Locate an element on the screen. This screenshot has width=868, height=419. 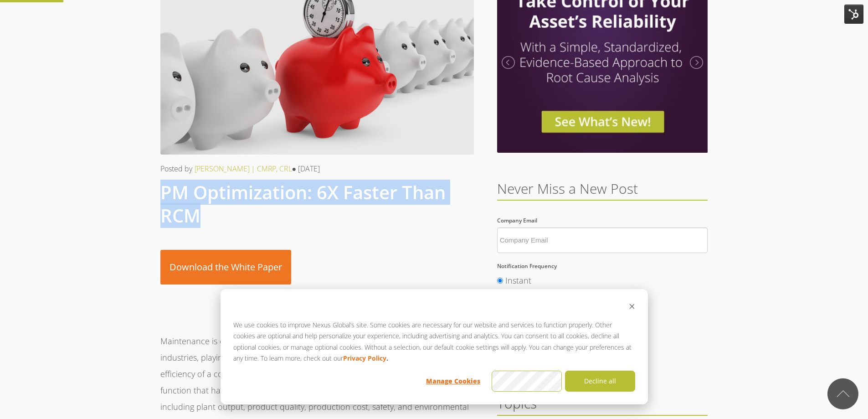
a: Privacy Policy is located at coordinates (364, 358).